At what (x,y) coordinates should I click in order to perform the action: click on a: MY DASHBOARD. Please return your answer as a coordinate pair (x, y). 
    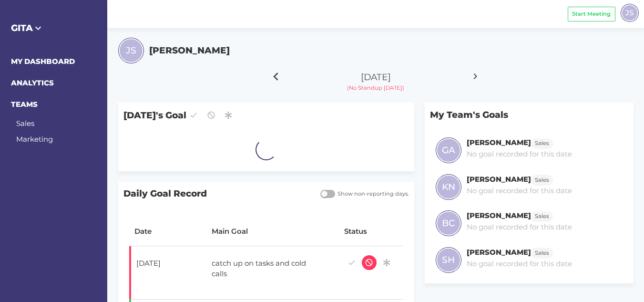
    Looking at the image, I should click on (43, 61).